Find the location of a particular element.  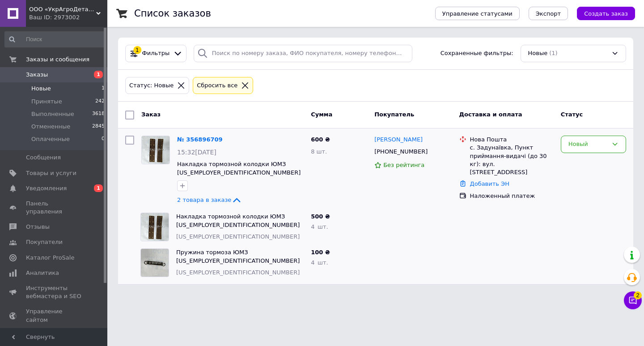

span: Заказ is located at coordinates (151, 114).